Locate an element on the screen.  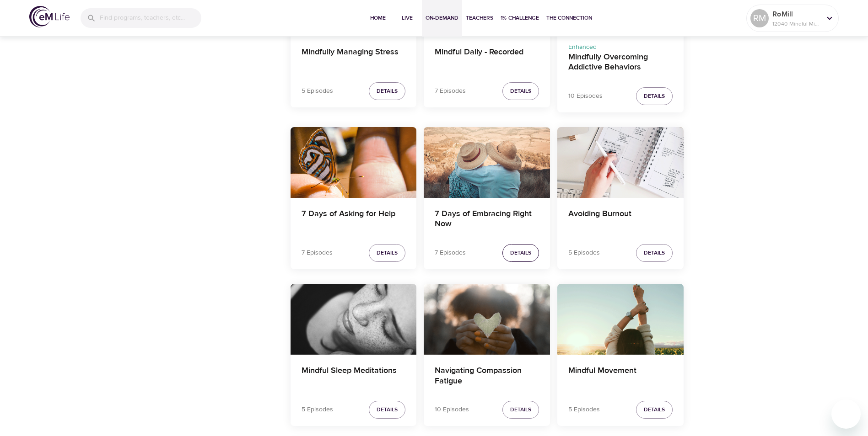
span: 1% Challenge is located at coordinates (520, 18).